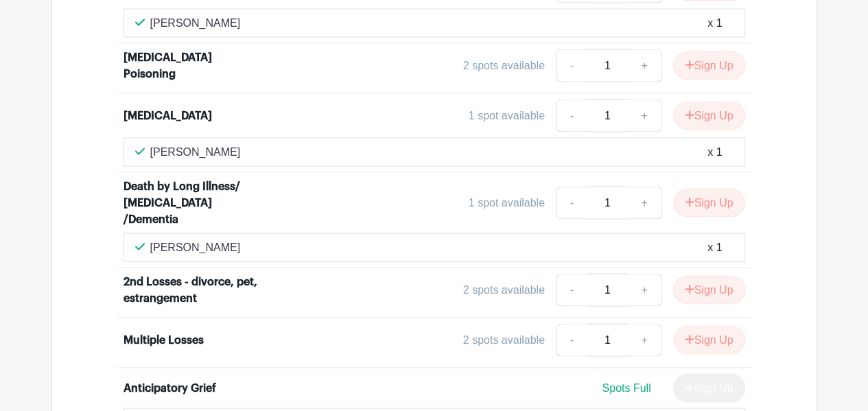 This screenshot has height=411, width=868. Describe the element at coordinates (193, 290) in the screenshot. I see `div: 2nd Losses - divorce, pet, estrangement` at that location.